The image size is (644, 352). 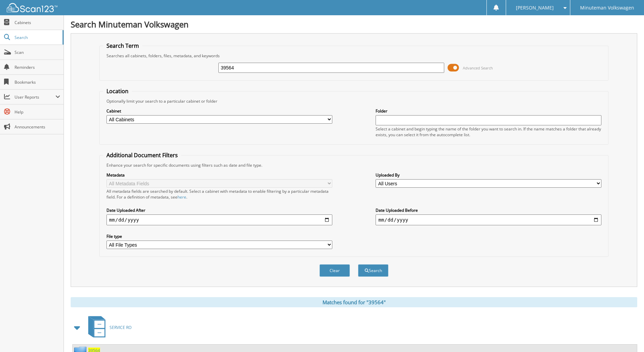 I want to click on input: end, so click(x=488, y=220).